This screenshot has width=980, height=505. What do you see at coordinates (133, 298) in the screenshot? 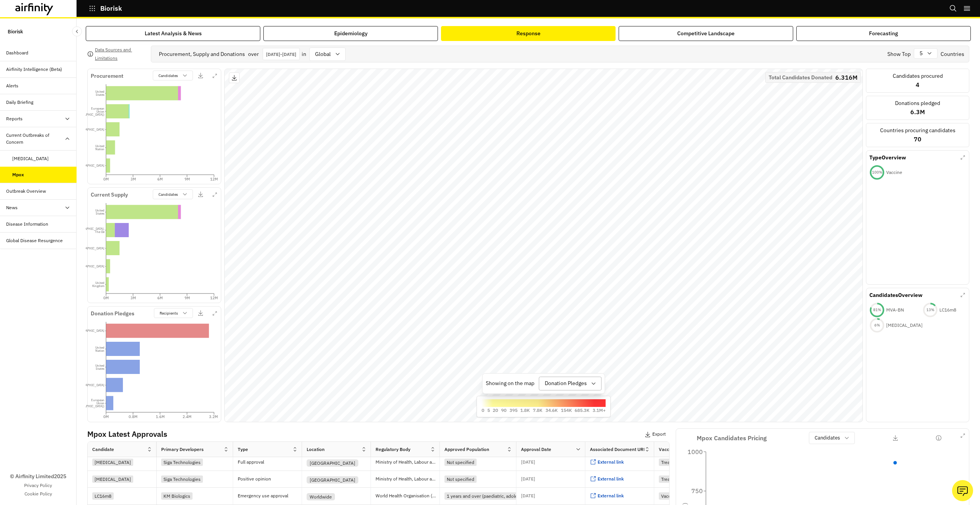
I see `tspan: 3M` at bounding box center [133, 298].